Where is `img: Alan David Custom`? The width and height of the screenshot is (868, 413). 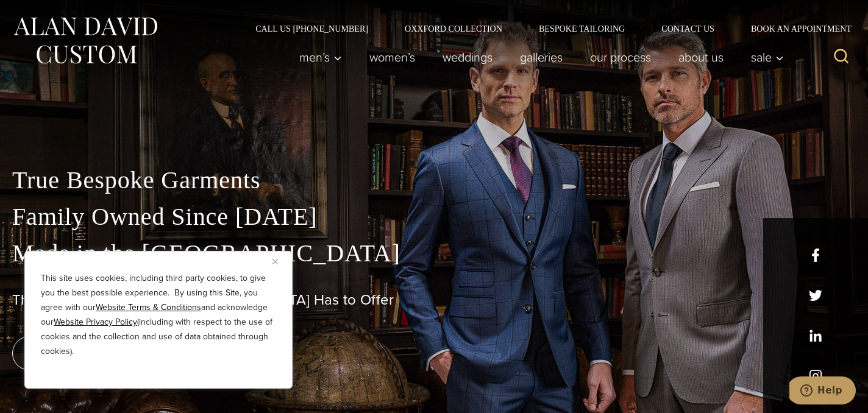
img: Alan David Custom is located at coordinates (86, 40).